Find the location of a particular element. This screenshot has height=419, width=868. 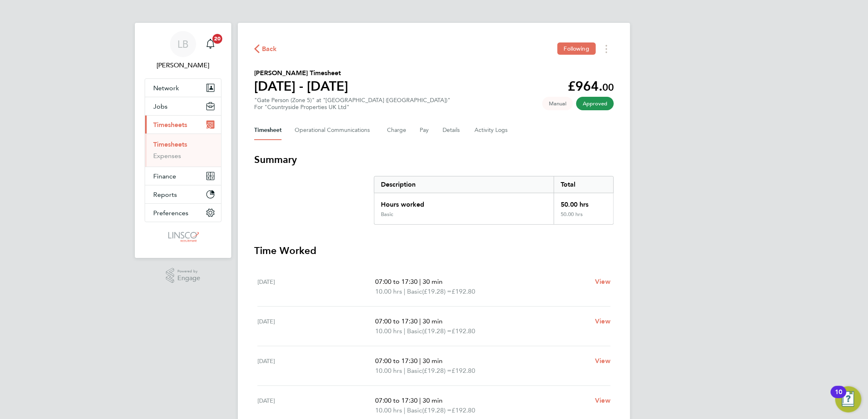

div: Hours worked is located at coordinates (464, 202).